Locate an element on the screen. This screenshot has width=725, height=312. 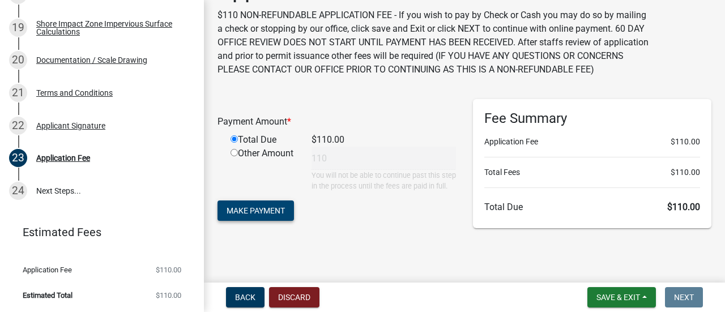
button: Next is located at coordinates (683, 297).